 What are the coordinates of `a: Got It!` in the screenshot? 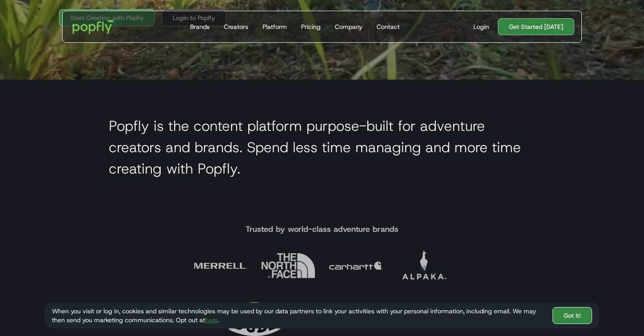 It's located at (572, 316).